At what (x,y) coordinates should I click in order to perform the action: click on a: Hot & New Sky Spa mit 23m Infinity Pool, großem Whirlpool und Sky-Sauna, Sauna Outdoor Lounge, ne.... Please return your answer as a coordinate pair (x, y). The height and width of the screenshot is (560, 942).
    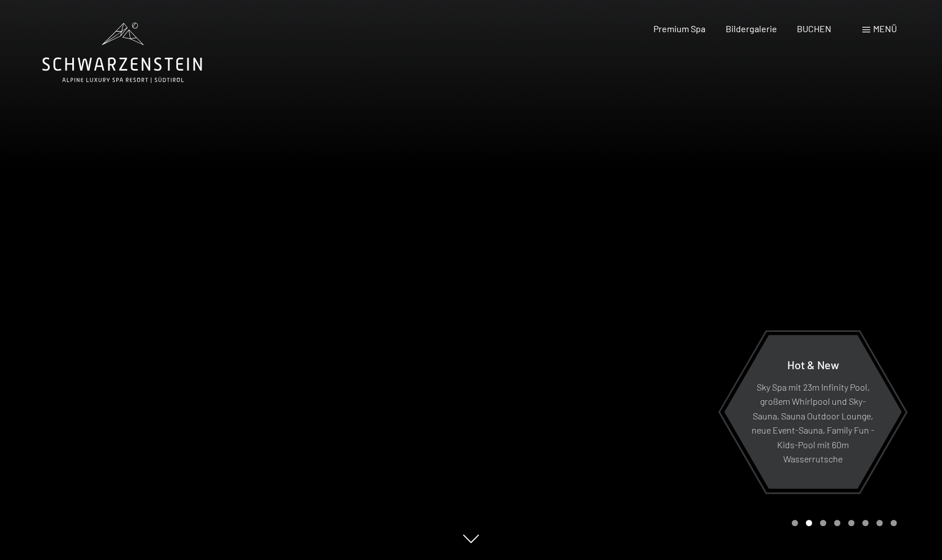
    Looking at the image, I should click on (813, 412).